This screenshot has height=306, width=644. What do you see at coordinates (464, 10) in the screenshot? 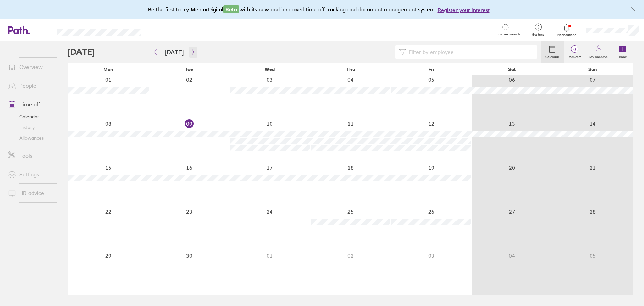
I see `button: Register your interest` at bounding box center [464, 10].